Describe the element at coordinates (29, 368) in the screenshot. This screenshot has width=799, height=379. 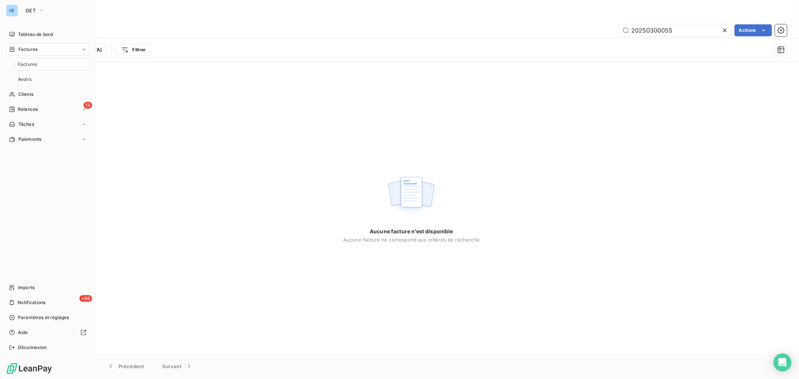
I see `img: Logo LeanPay` at that location.